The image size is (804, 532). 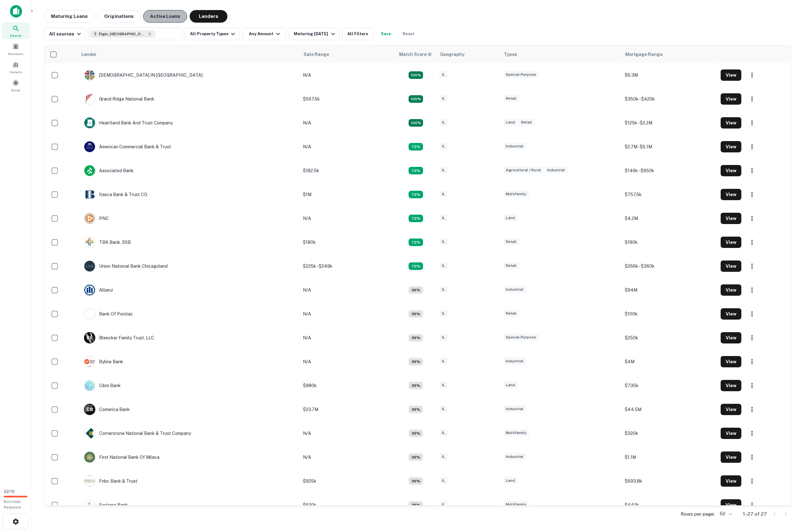 I want to click on a: Borrowers, so click(x=15, y=49).